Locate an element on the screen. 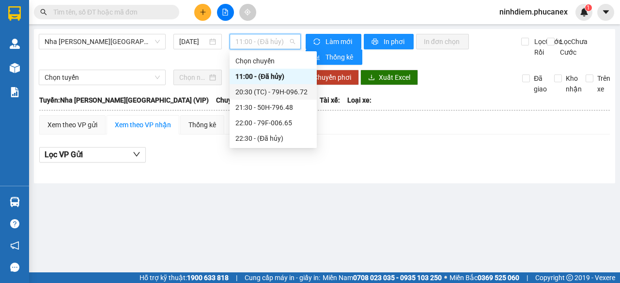 The image size is (620, 283). button: syncLàm mới is located at coordinates (333, 42).